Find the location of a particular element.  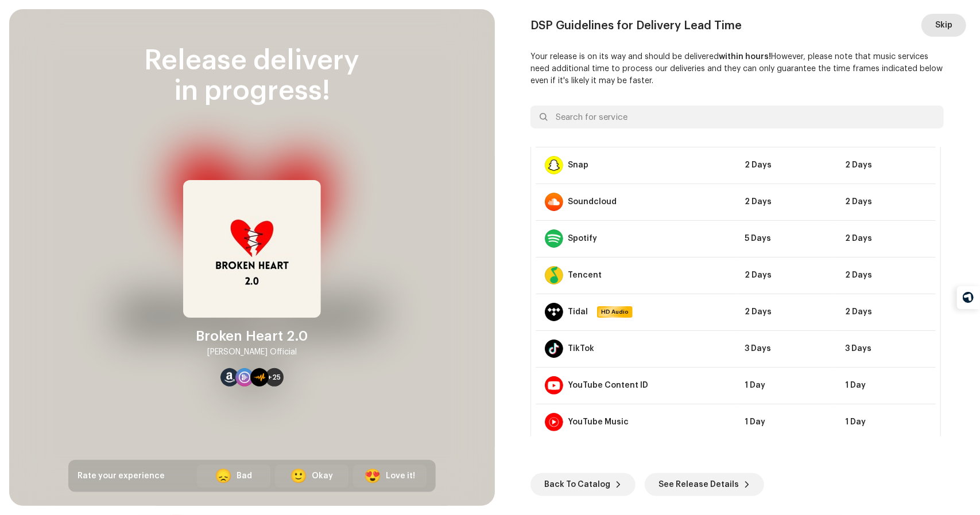

div: Release delivery in progress! is located at coordinates (252, 76).